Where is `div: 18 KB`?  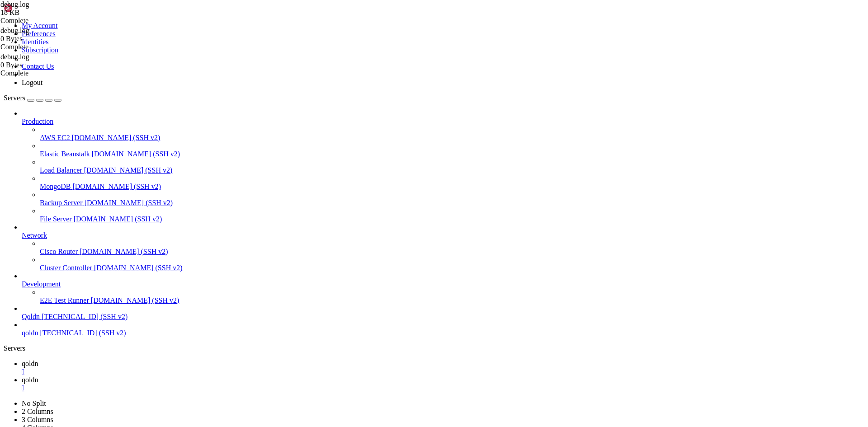 div: 18 KB is located at coordinates (45, 13).